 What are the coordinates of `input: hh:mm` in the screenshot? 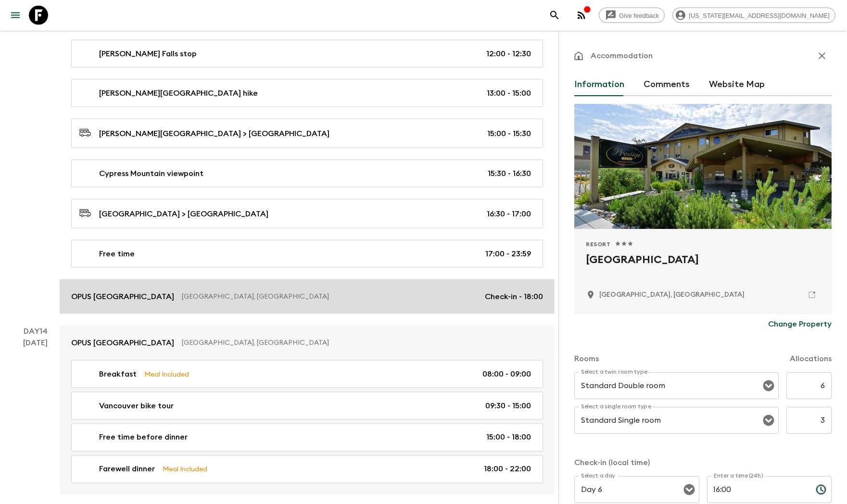 It's located at (758, 489).